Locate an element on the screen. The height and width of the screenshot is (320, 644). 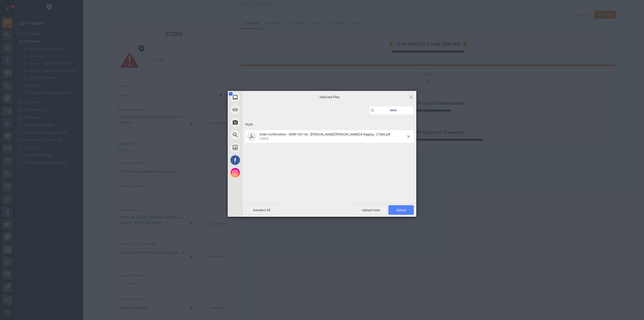
span: 1 is located at coordinates (230, 94).